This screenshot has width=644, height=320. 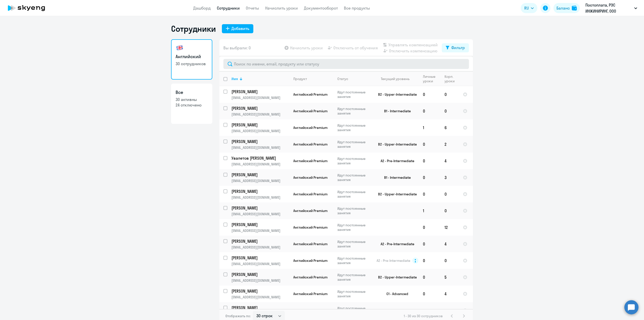 I want to click on p: Постоплата, РЭС ИНЖИНИРИНГ, ООО, so click(x=609, y=8).